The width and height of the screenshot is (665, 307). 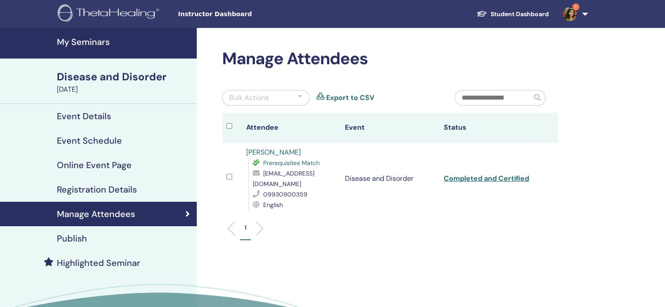 I want to click on h4: My Seminars, so click(x=124, y=42).